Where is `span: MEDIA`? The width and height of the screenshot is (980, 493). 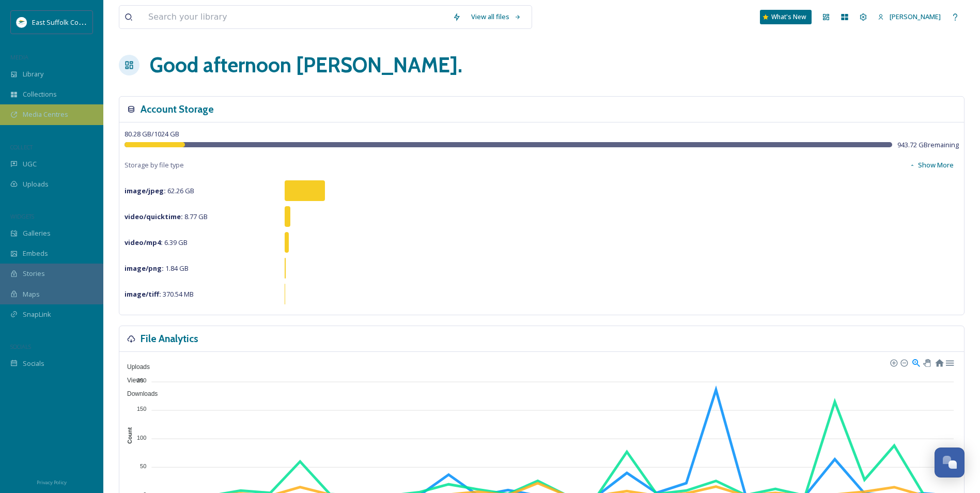
span: MEDIA is located at coordinates (19, 57).